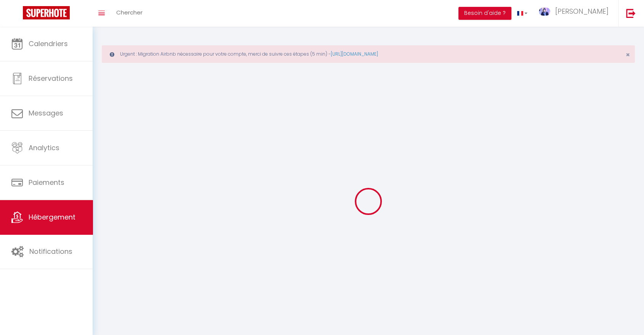  Describe the element at coordinates (44, 147) in the screenshot. I see `span: Analytics` at that location.